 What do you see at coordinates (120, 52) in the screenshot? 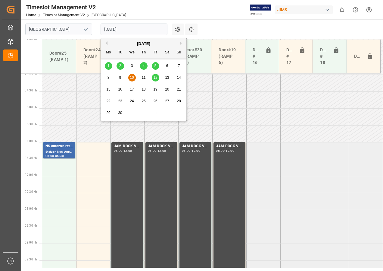
I see `div: Tu` at bounding box center [120, 52].